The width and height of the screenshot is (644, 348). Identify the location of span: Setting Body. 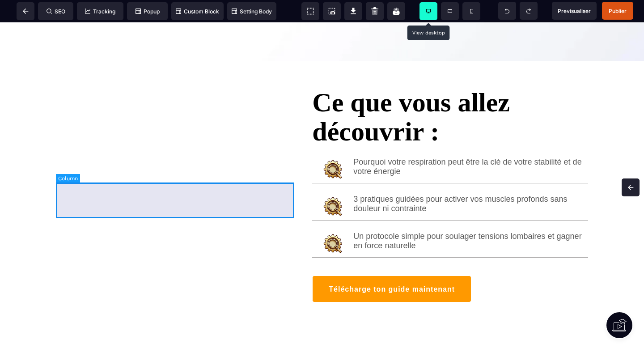
(252, 11).